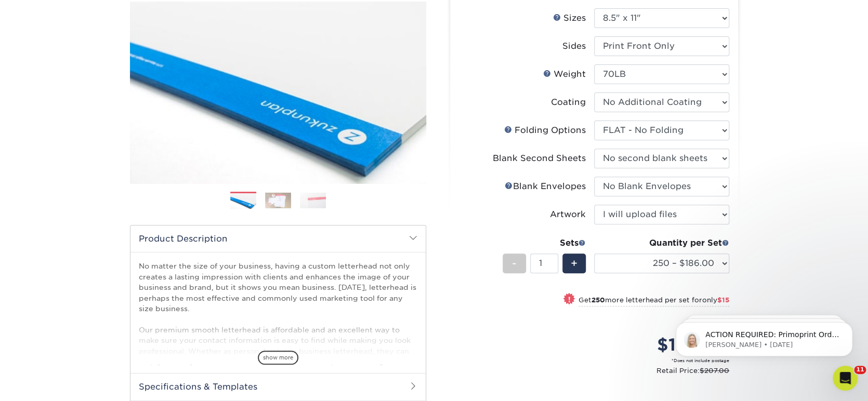  Describe the element at coordinates (662, 243) in the screenshot. I see `div: Quantity per Set` at that location.